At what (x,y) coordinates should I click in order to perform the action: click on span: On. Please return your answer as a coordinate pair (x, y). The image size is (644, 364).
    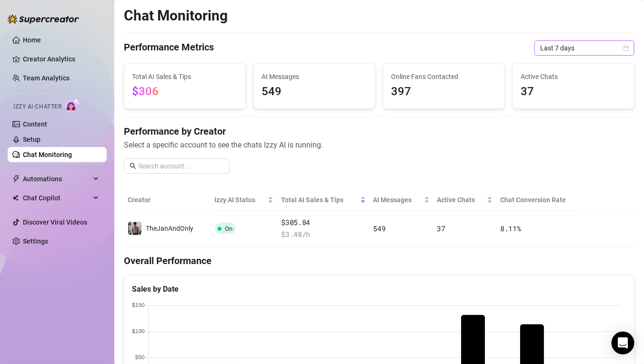
    Looking at the image, I should click on (229, 228).